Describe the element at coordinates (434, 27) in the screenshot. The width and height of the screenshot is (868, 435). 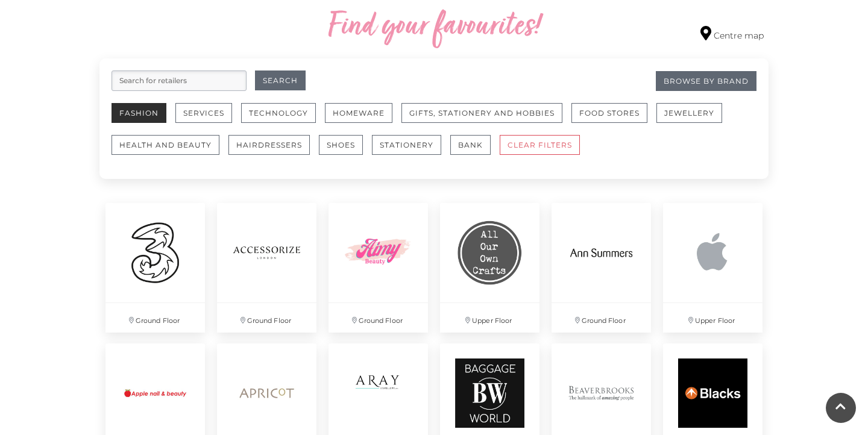
I see `h2: Find your favourites!` at that location.